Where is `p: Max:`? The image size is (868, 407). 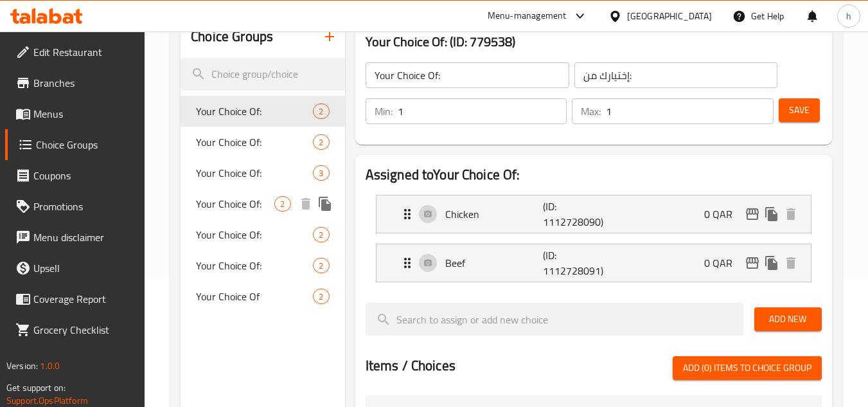
p: Max: is located at coordinates (590, 111).